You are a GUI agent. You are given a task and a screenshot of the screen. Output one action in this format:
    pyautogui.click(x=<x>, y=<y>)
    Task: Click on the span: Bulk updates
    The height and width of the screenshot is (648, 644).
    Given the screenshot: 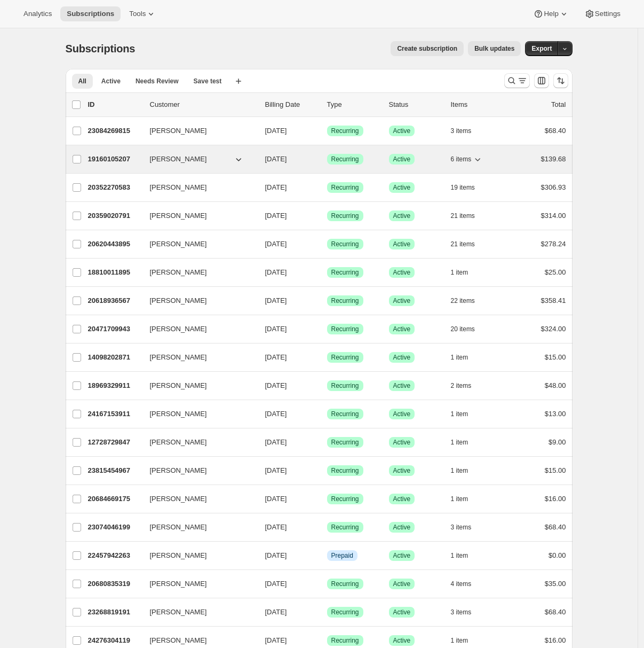 What is the action you would take?
    pyautogui.click(x=495, y=48)
    